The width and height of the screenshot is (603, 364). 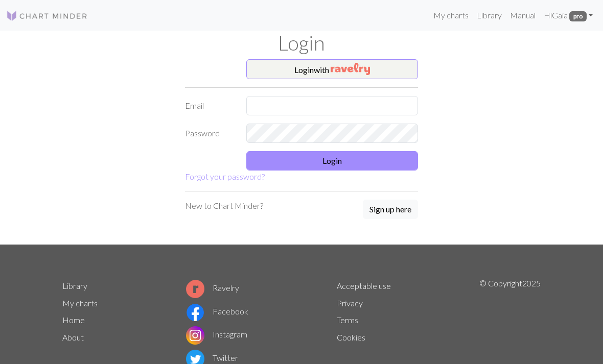 I want to click on a: About, so click(x=73, y=337).